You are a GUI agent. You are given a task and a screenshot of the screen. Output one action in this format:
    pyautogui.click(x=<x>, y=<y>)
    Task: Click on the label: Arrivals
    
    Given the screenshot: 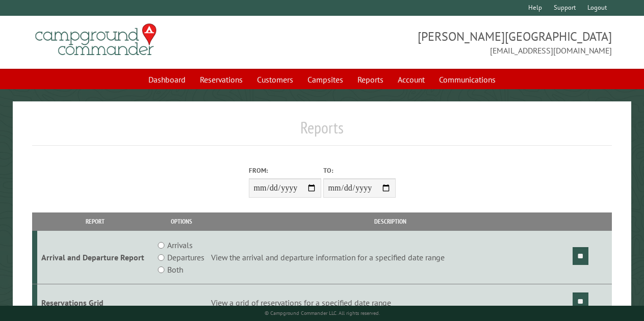 What is the action you would take?
    pyautogui.click(x=180, y=245)
    